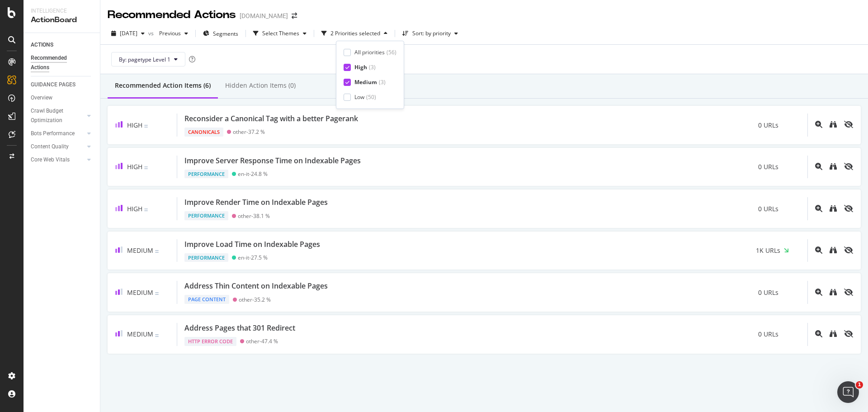  Describe the element at coordinates (431, 33) in the screenshot. I see `div: Sort: by priority` at that location.